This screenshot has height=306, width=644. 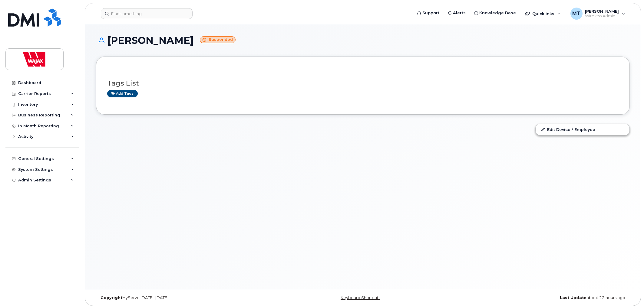 I want to click on a: Add tags, so click(x=122, y=93).